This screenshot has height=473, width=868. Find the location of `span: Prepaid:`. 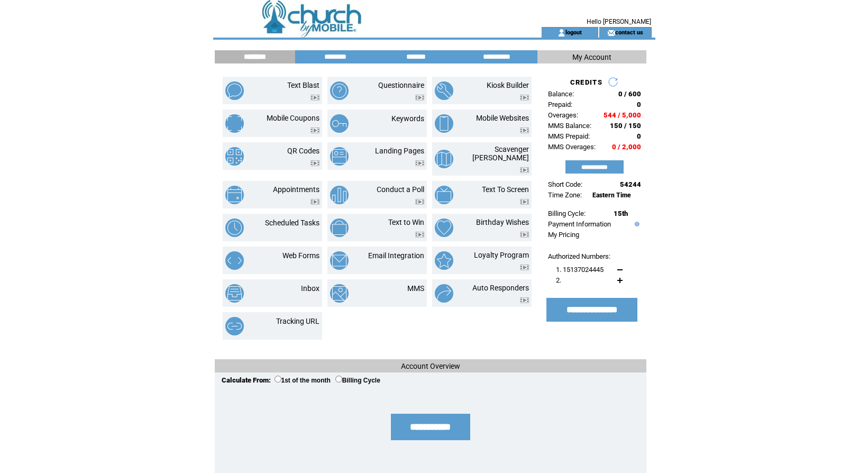

span: Prepaid: is located at coordinates (560, 104).